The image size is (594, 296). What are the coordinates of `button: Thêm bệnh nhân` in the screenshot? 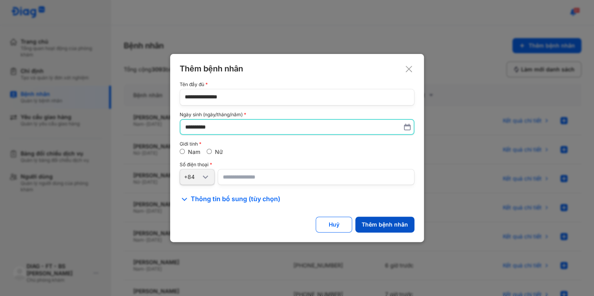 It's located at (384, 224).